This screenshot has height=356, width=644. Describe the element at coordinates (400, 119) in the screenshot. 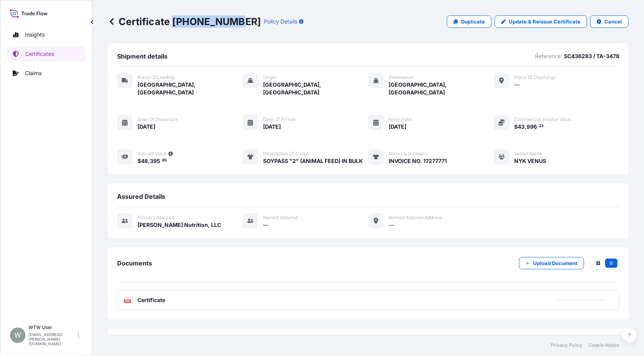

I see `span: Issue Date` at that location.